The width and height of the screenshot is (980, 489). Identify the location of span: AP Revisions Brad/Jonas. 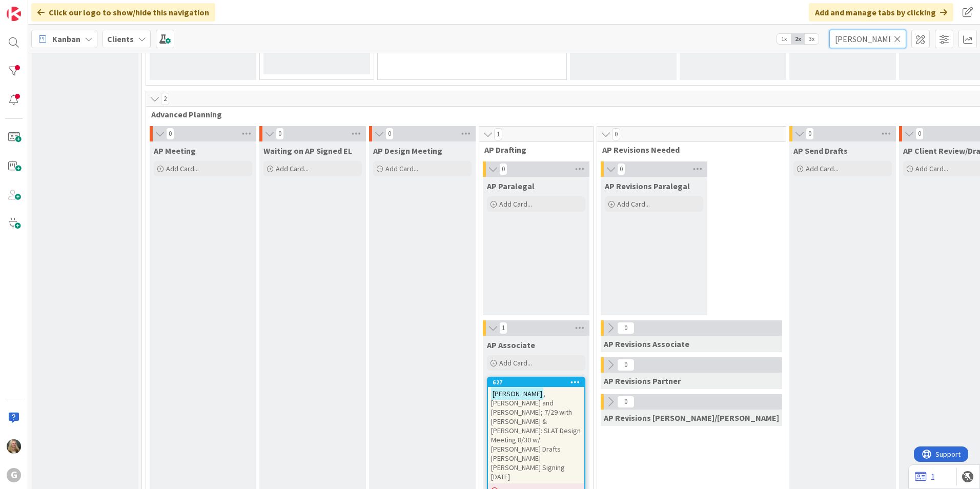
(692, 417).